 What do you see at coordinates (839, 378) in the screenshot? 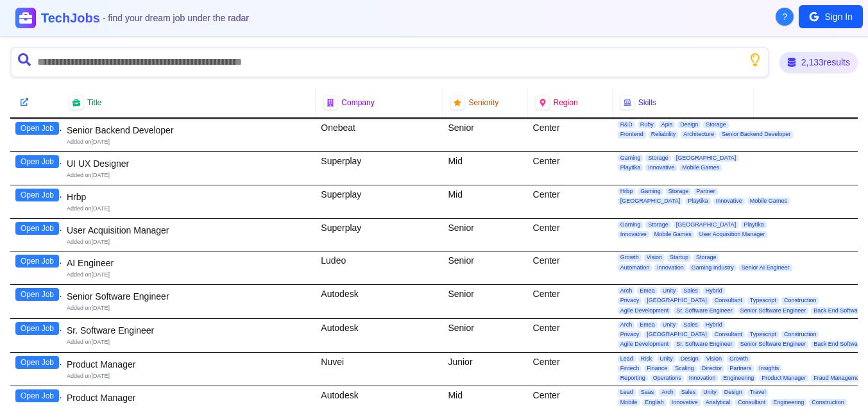
I see `span: Fraud Management` at bounding box center [839, 378].